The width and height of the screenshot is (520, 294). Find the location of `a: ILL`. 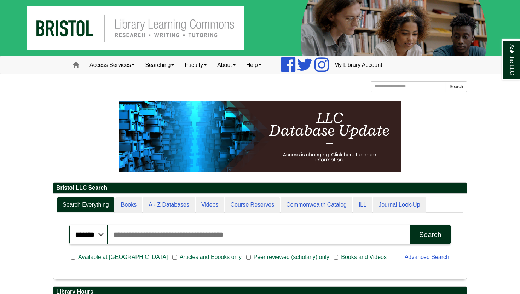

a: ILL is located at coordinates (362, 205).